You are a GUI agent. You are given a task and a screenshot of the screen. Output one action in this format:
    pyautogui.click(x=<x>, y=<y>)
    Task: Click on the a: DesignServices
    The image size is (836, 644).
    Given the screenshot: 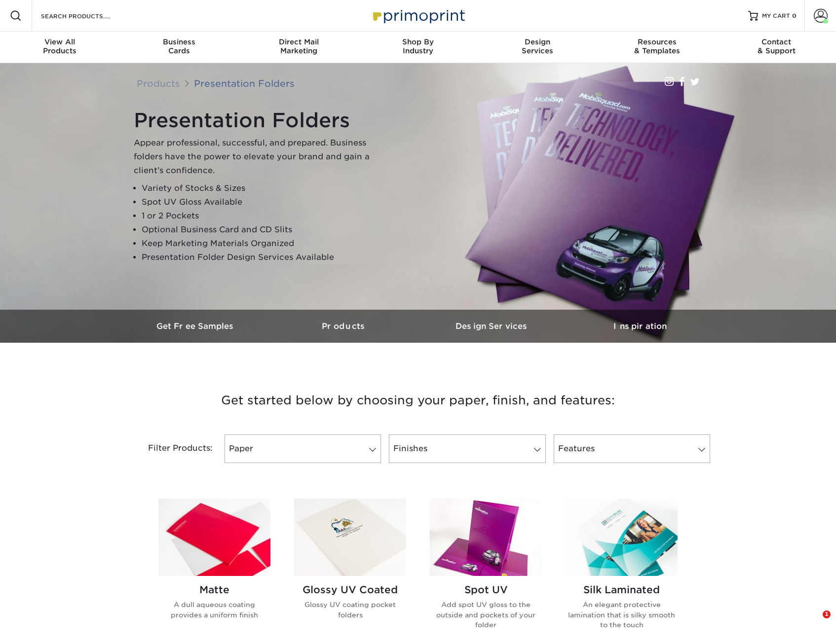 What is the action you would take?
    pyautogui.click(x=537, y=48)
    